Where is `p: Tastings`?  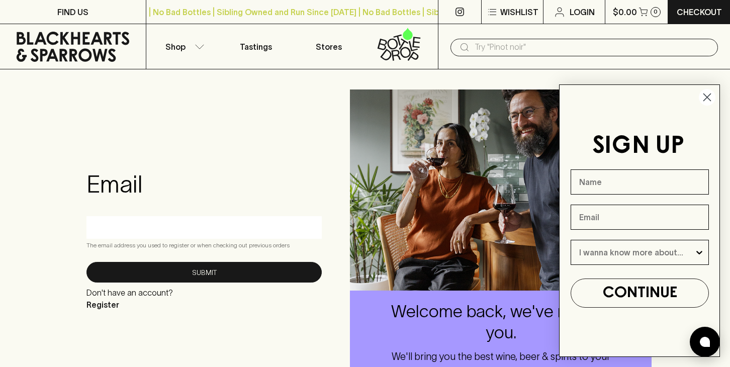 p: Tastings is located at coordinates (256, 47).